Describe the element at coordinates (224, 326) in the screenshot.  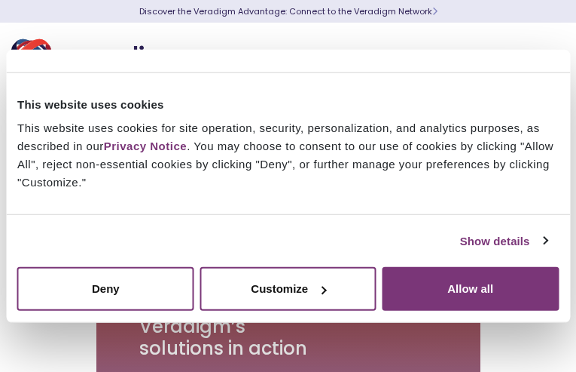
I see `h3: Experience Veradigm’s solutions in action` at that location.